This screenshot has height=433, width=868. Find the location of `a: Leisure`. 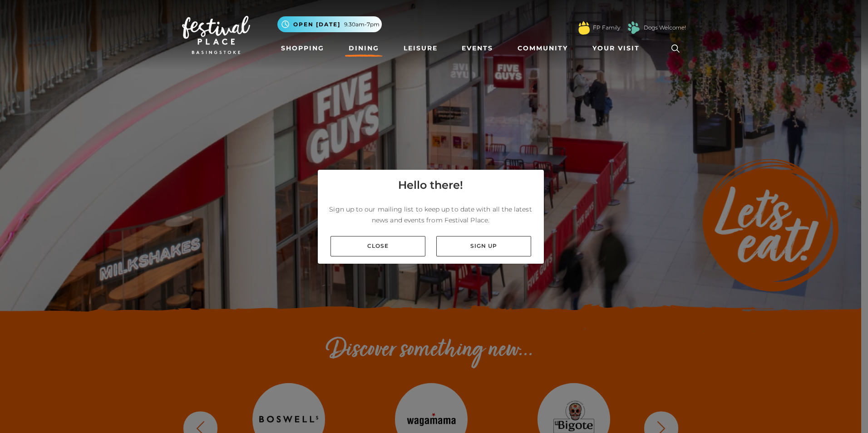

a: Leisure is located at coordinates (420, 48).